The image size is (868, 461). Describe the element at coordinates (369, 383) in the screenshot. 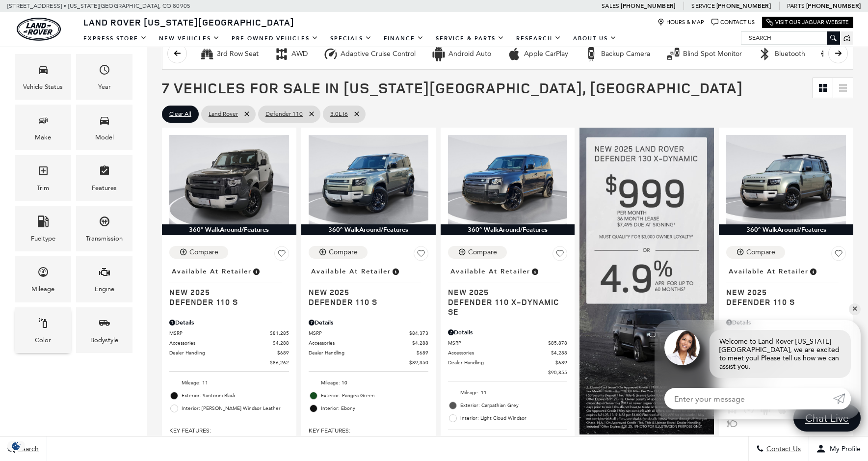

I see `li: Mileage: 10` at that location.